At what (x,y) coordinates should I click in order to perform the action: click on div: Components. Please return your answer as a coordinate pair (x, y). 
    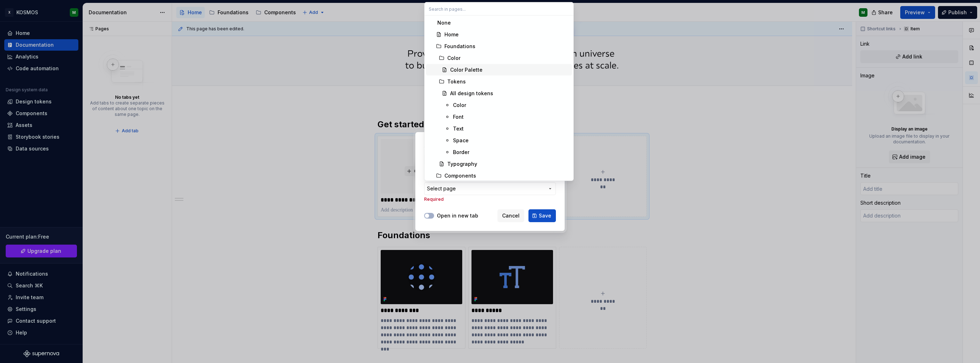
    Looking at the image, I should click on (460, 176).